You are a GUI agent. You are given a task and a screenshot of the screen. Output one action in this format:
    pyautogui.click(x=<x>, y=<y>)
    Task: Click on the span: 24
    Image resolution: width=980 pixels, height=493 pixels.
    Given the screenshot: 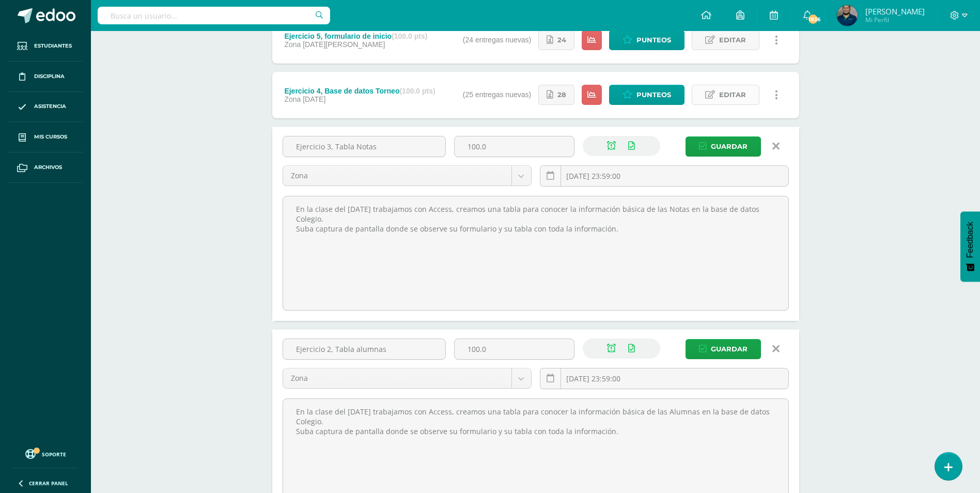 What is the action you would take?
    pyautogui.click(x=561, y=40)
    